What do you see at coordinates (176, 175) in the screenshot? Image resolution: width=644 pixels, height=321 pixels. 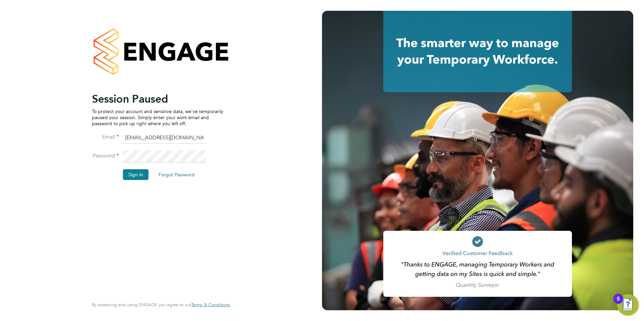 I see `button: Forgot Password` at bounding box center [176, 175].